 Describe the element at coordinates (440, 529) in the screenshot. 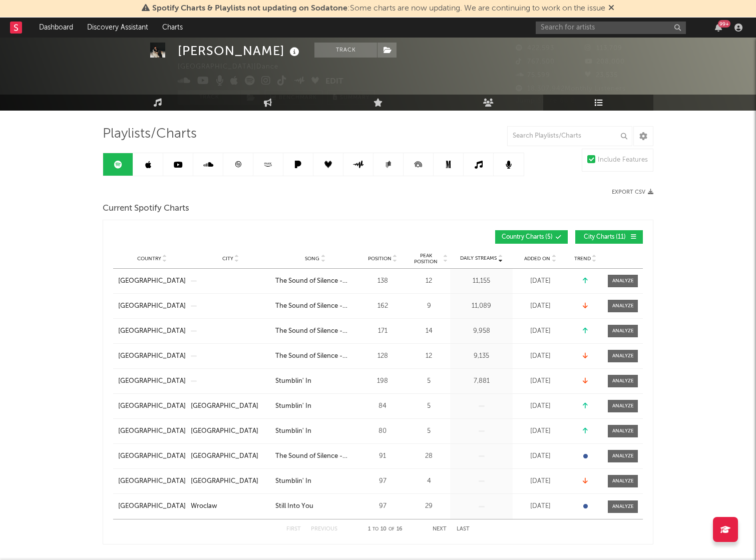

I see `button: Next` at that location.